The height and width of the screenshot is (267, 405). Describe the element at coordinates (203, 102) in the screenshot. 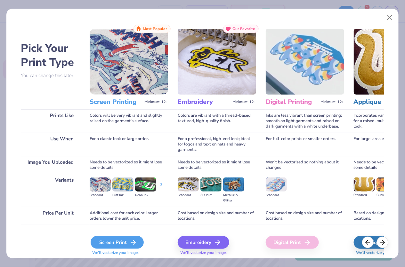

I see `h3: Embroidery` at that location.